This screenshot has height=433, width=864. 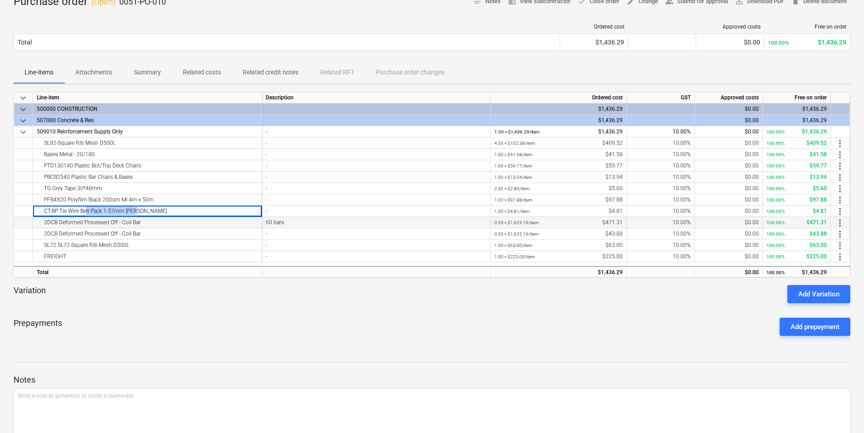 What do you see at coordinates (514, 245) in the screenshot?
I see `small: 1.00 × $63.00 / item` at bounding box center [514, 245].